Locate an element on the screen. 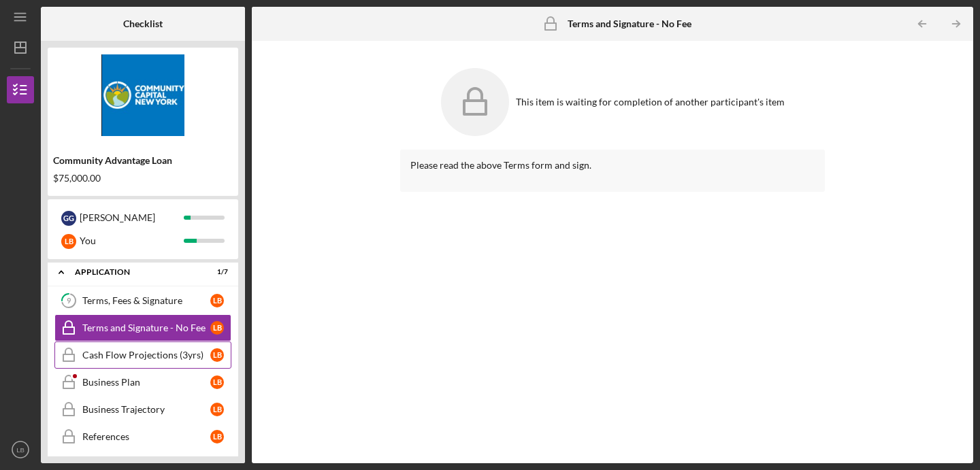 This screenshot has width=980, height=470. button: LB is located at coordinates (21, 450).